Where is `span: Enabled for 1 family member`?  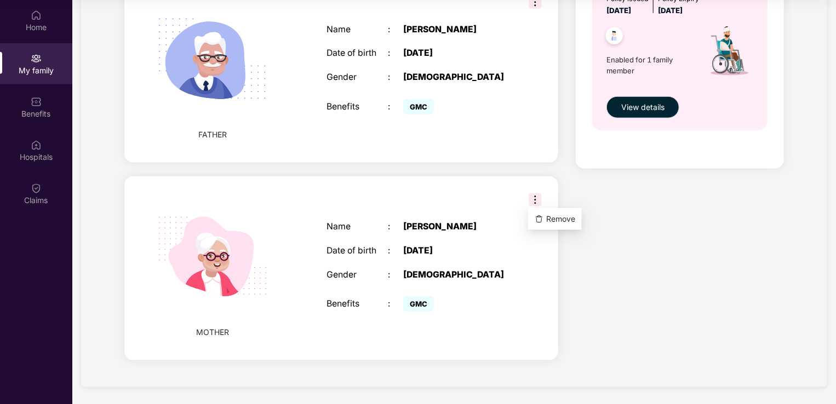 span: Enabled for 1 family member is located at coordinates (650, 65).